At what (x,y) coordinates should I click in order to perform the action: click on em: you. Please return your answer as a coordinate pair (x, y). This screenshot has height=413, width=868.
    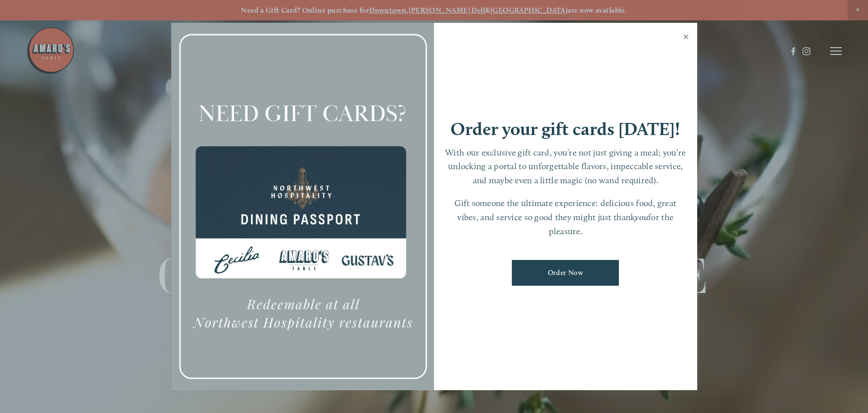
    Looking at the image, I should click on (641, 217).